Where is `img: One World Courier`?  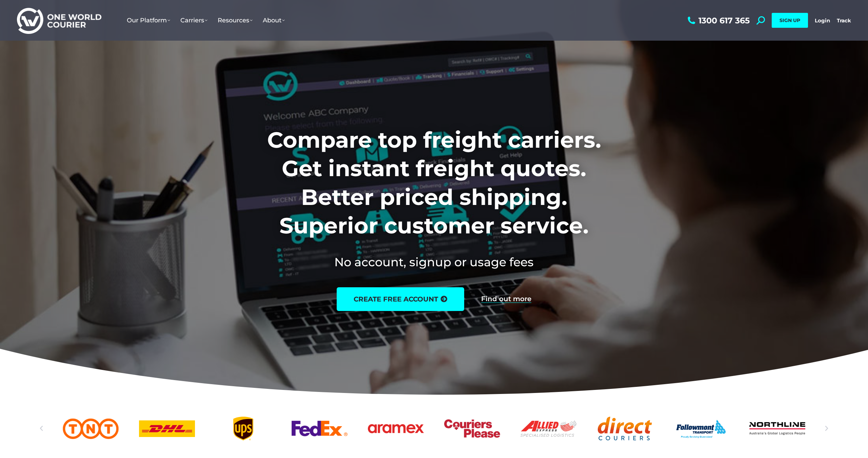 img: One World Courier is located at coordinates (59, 20).